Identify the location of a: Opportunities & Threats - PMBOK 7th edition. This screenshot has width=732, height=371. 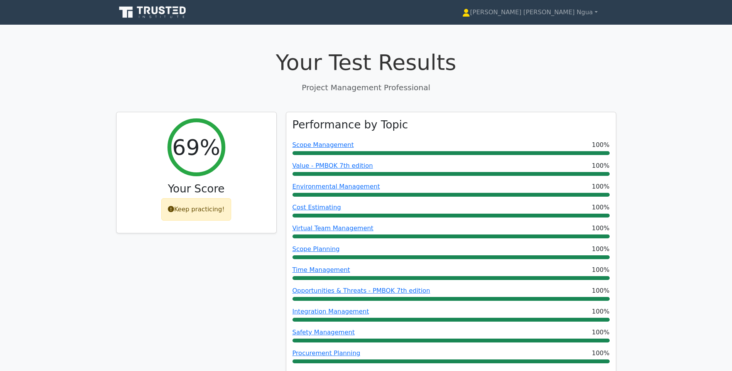
(361, 291).